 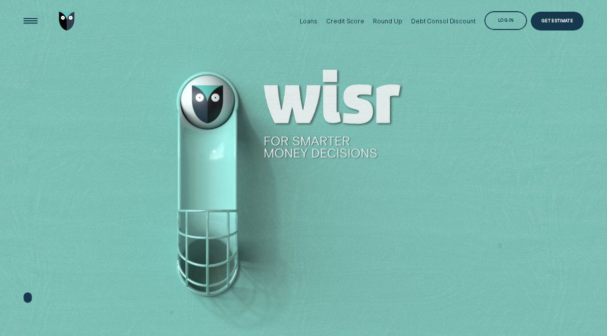 What do you see at coordinates (31, 21) in the screenshot?
I see `button: Open Menu` at bounding box center [31, 21].